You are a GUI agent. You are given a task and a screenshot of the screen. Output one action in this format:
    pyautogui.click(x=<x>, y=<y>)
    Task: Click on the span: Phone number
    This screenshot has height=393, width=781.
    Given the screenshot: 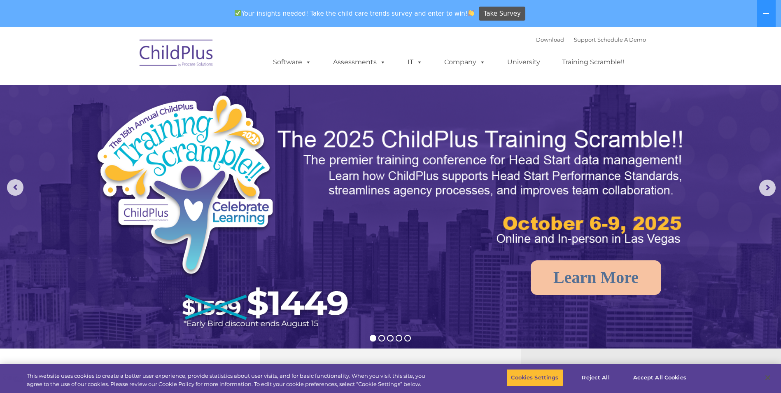 What is the action you would take?
    pyautogui.click(x=132, y=91)
    